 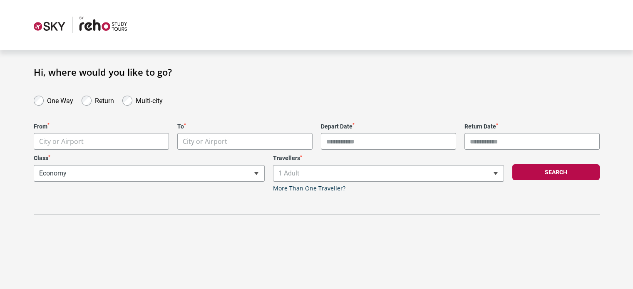 What do you see at coordinates (105, 100) in the screenshot?
I see `label: Return` at bounding box center [105, 100].